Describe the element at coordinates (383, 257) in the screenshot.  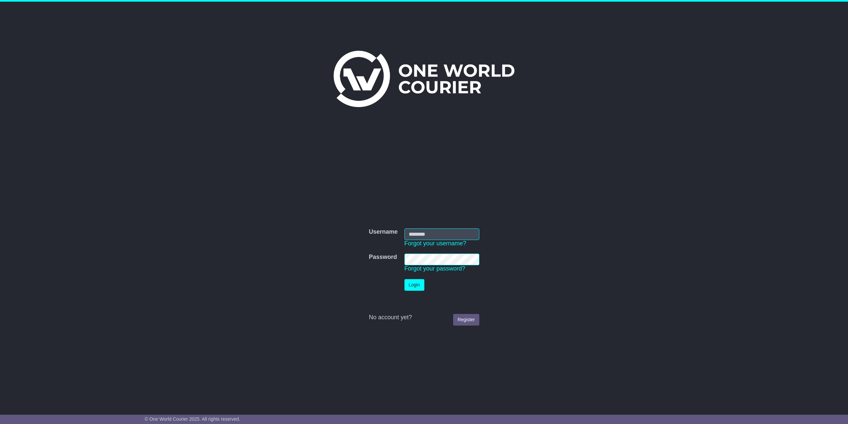
I see `label: Password` at that location.